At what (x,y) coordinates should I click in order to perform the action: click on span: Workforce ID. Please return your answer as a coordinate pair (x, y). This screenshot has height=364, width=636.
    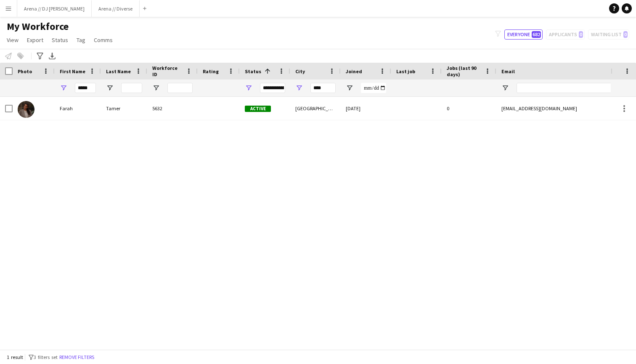
    Looking at the image, I should click on (168, 71).